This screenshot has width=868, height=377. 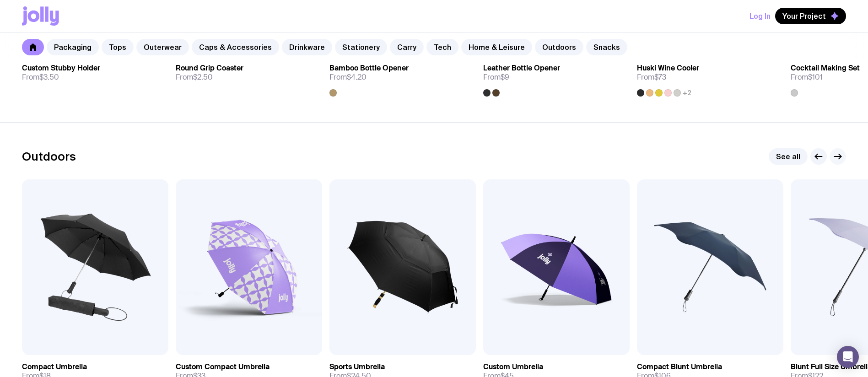 What do you see at coordinates (557, 76) in the screenshot?
I see `a: Leather Bottle OpenerFrom$9` at bounding box center [557, 76].